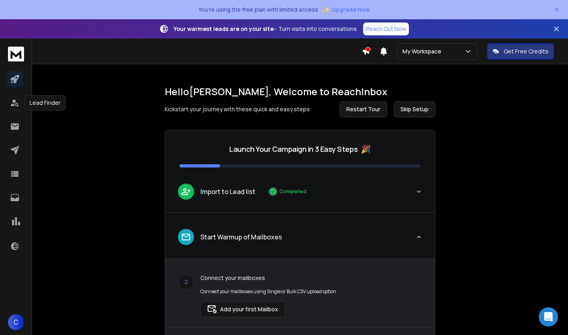 This screenshot has width=568, height=335. What do you see at coordinates (386, 29) in the screenshot?
I see `p: Reach Out Now` at bounding box center [386, 29].